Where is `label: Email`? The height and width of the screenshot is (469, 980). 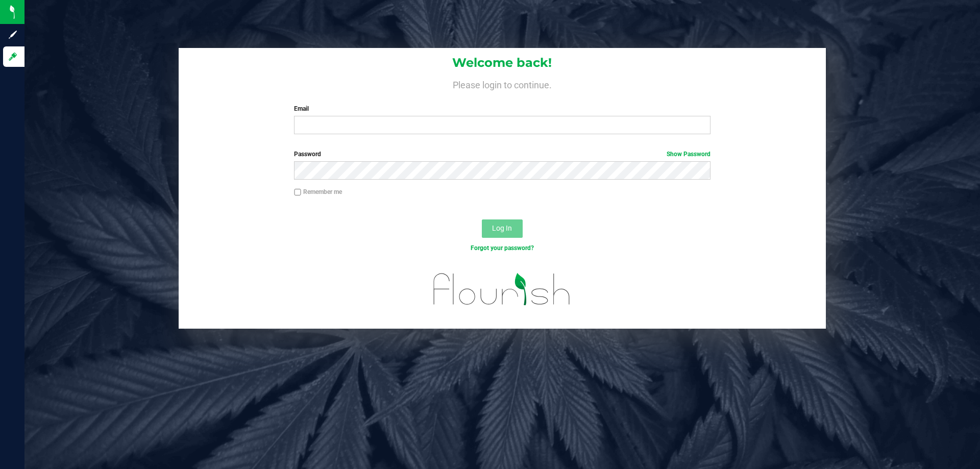
label: Email is located at coordinates (501, 108).